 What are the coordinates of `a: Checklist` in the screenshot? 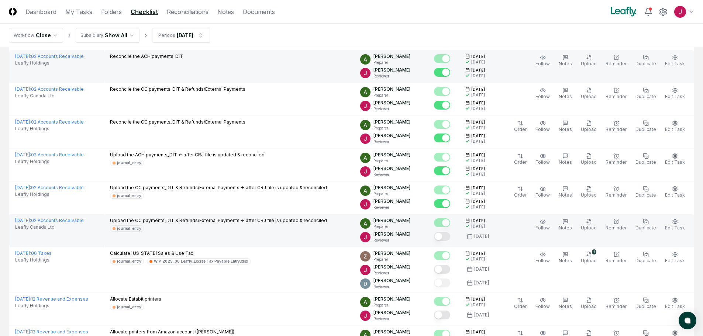 It's located at (144, 12).